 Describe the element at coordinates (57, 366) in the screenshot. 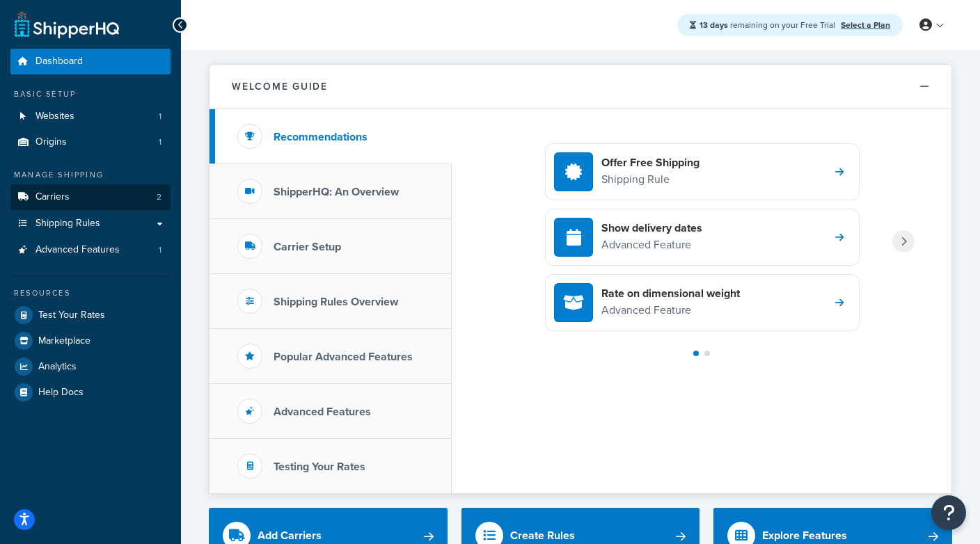

I see `span: Analytics` at that location.